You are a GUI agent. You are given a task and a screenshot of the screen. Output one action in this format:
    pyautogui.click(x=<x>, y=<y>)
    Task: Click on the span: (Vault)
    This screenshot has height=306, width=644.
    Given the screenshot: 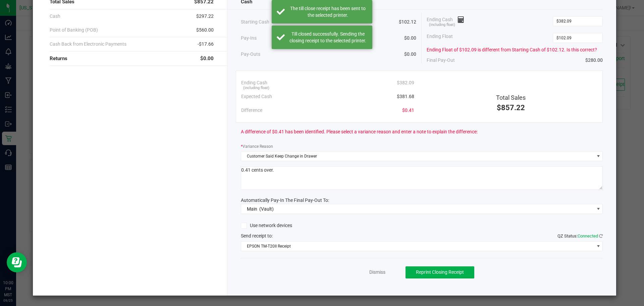 What is the action you would take?
    pyautogui.click(x=267, y=209)
    